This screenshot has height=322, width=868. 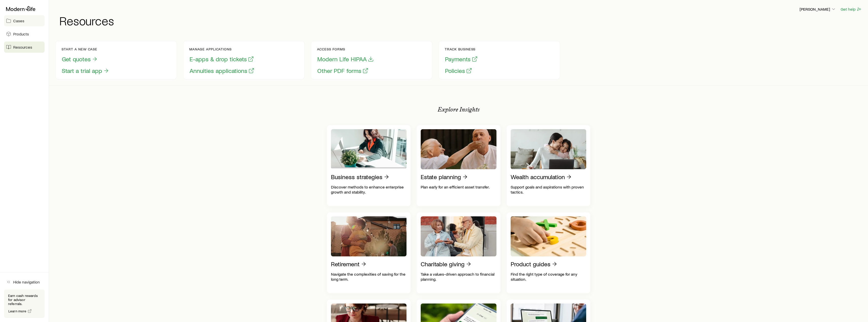 I want to click on a: Cases, so click(x=24, y=21).